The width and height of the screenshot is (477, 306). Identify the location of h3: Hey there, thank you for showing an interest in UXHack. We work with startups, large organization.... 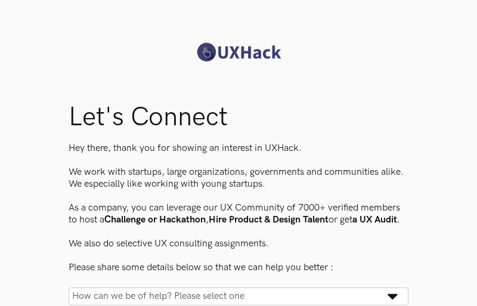
(239, 208).